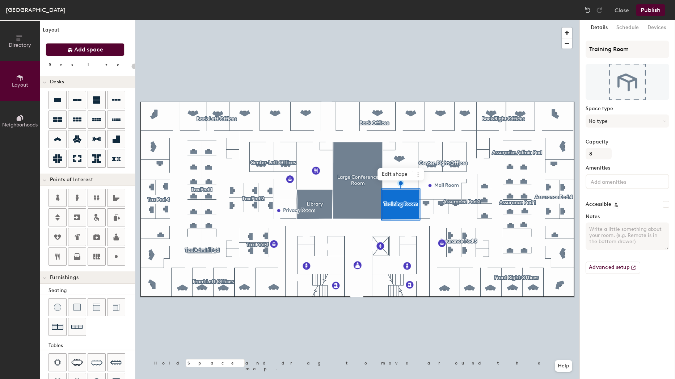 Image resolution: width=675 pixels, height=379 pixels. Describe the element at coordinates (588, 10) in the screenshot. I see `img: Undo` at that location.